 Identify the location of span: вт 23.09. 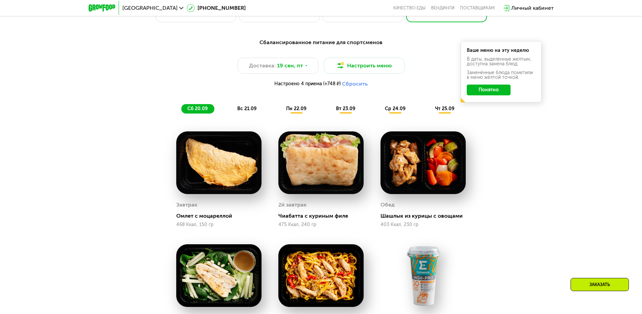
(345, 108).